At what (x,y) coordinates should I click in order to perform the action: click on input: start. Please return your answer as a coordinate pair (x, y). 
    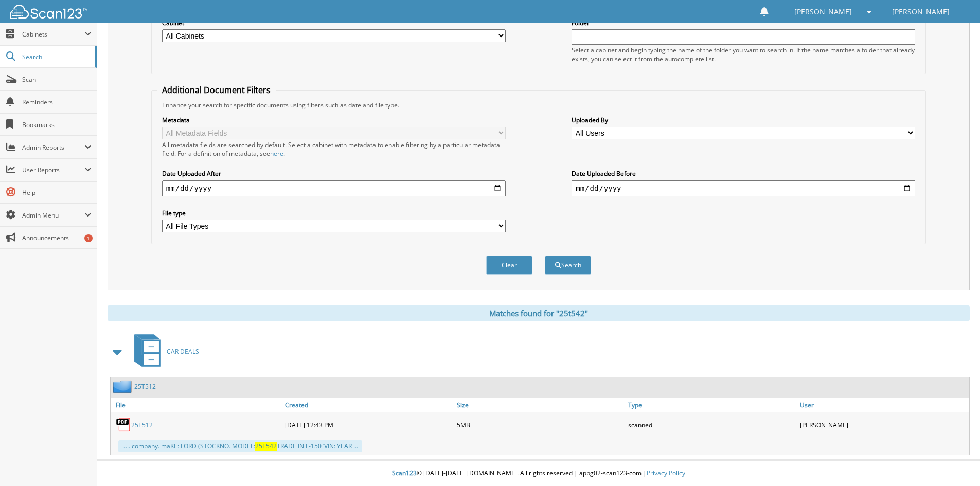
    Looking at the image, I should click on (334, 189).